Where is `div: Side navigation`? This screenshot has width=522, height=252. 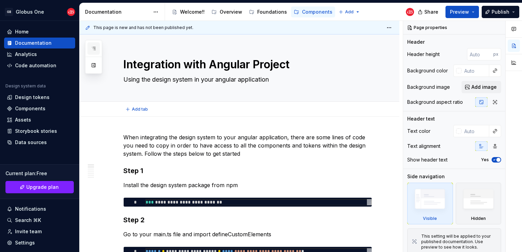
div: Side navigation is located at coordinates (426, 177).